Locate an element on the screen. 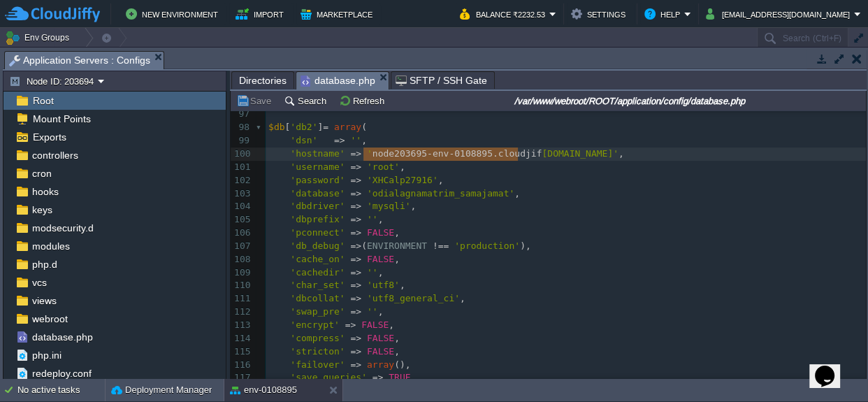 This screenshot has height=402, width=868. div: 111 is located at coordinates (242, 298).